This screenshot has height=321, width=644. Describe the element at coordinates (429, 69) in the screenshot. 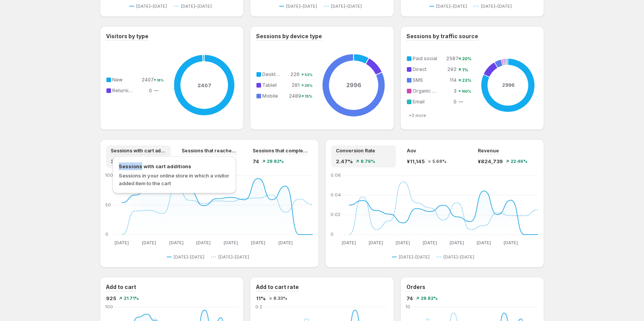

I see `td: Direct` at that location.